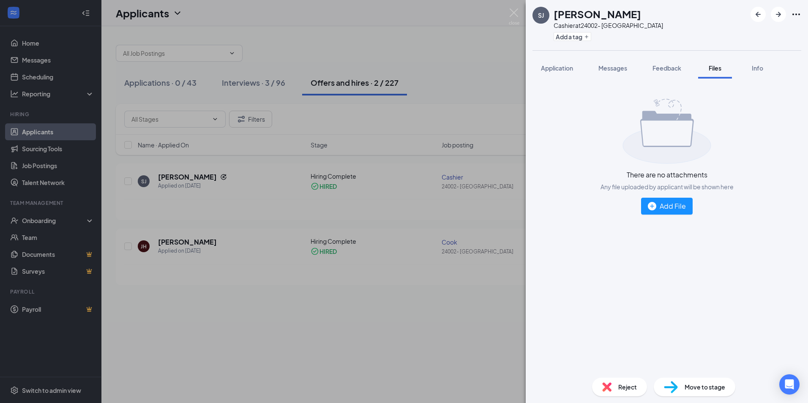 The image size is (808, 403). Describe the element at coordinates (757, 68) in the screenshot. I see `span: Info` at that location.